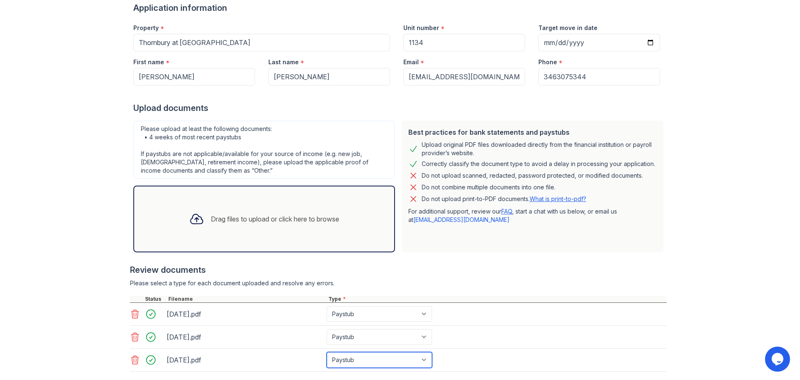 The width and height of the screenshot is (800, 380). I want to click on label: Last name, so click(283, 62).